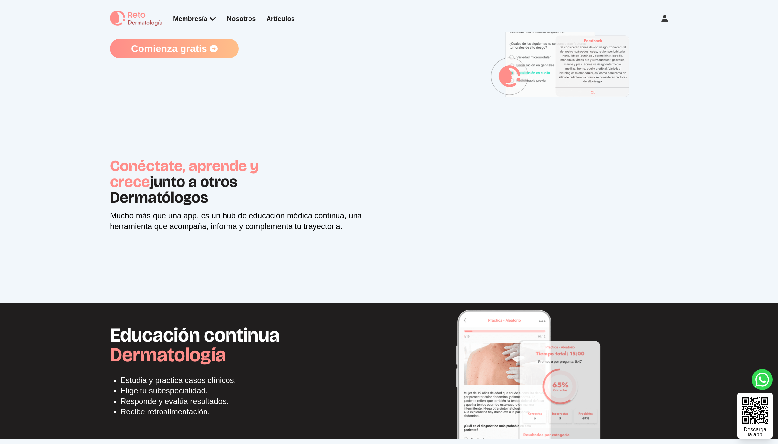  What do you see at coordinates (195, 19) in the screenshot?
I see `div: Membresía` at bounding box center [195, 19].